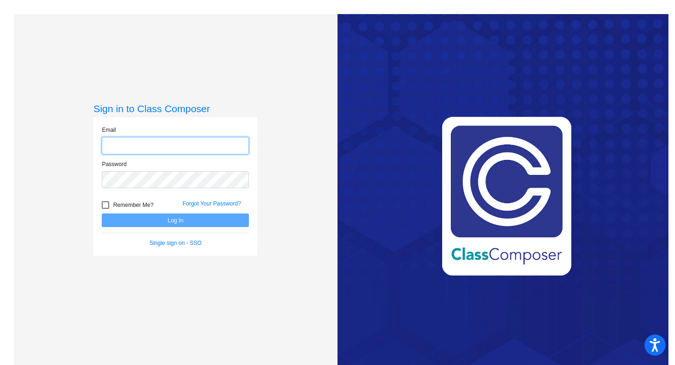  I want to click on button: Log In, so click(175, 220).